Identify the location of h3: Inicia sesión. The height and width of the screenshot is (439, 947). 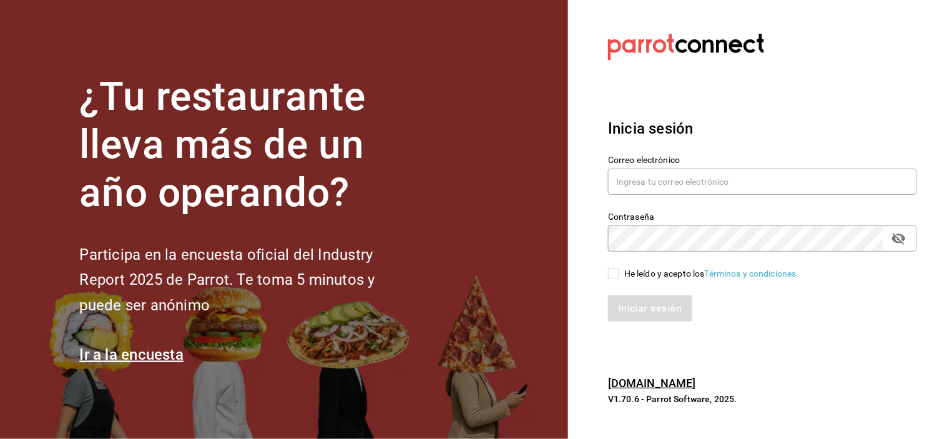
(762, 129).